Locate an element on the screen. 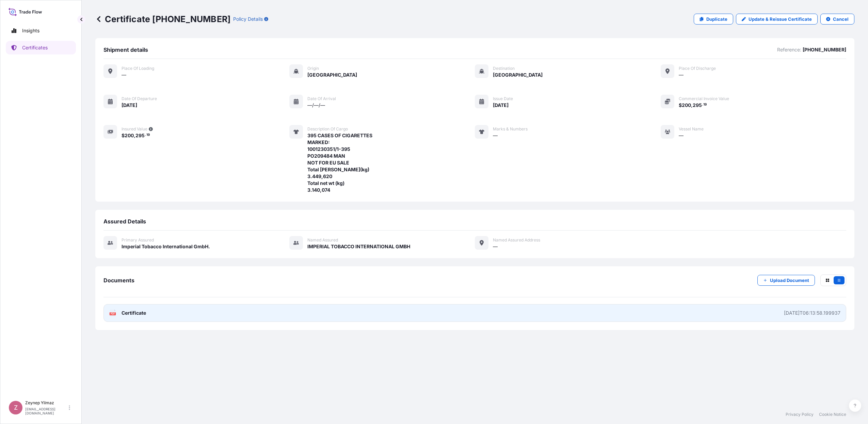 This screenshot has height=424, width=868. text: PDF is located at coordinates (112, 314).